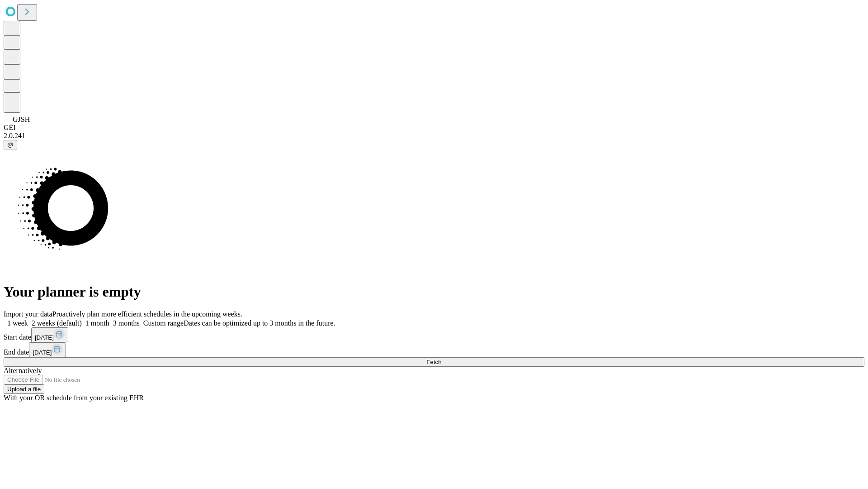  I want to click on span: With your OR schedule from your existing EHR, so click(74, 397).